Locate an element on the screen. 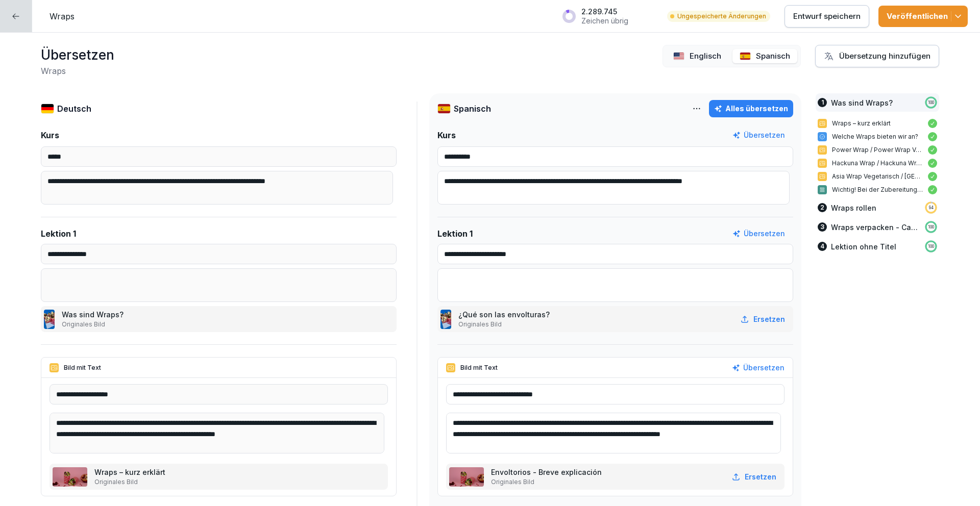  div: Alles übersetzen is located at coordinates (751, 109).